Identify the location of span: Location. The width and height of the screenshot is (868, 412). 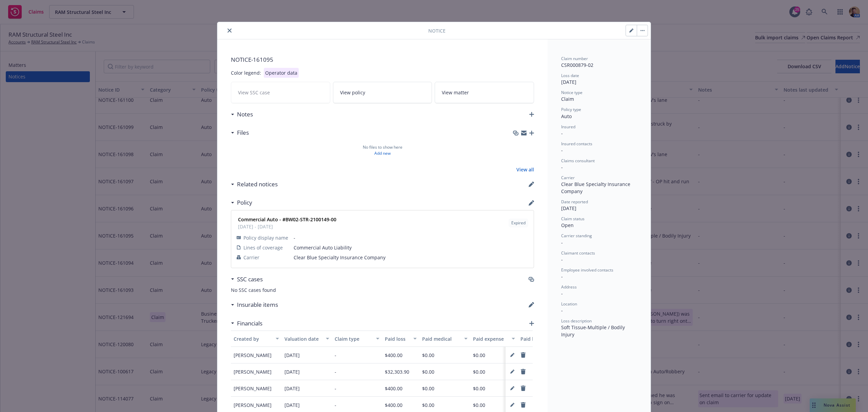
(569, 303).